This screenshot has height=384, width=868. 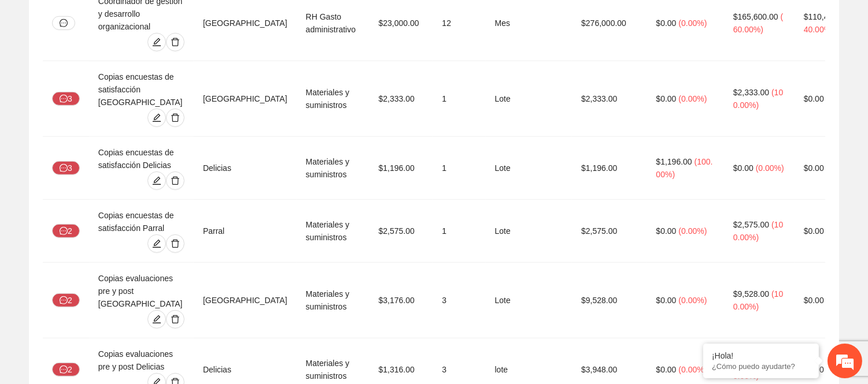 I want to click on span: $165,600.00, so click(x=755, y=17).